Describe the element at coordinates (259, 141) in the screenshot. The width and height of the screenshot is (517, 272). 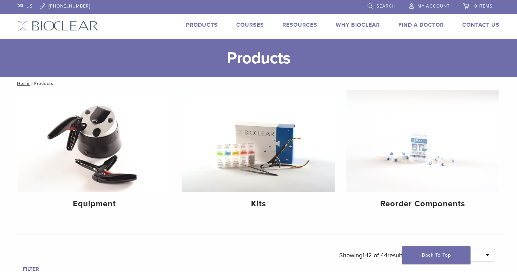
I see `img: Kits` at that location.